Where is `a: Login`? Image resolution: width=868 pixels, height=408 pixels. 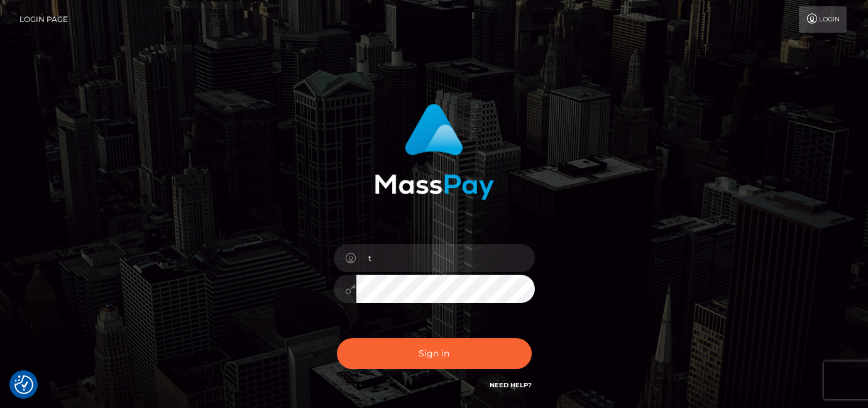
a: Login is located at coordinates (823, 20).